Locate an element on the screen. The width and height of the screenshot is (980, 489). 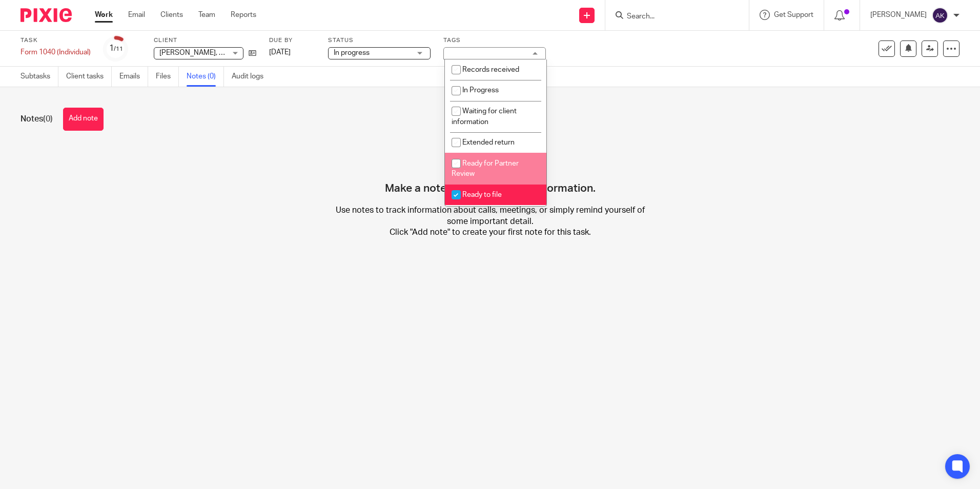
span: Records received is located at coordinates (490, 70).